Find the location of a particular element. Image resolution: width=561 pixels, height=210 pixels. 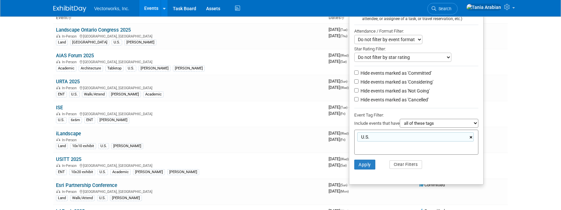

a: URTA 2025 is located at coordinates (68, 82).